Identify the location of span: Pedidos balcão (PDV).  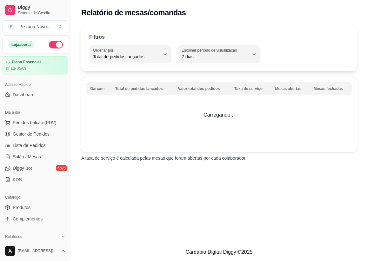
(35, 123).